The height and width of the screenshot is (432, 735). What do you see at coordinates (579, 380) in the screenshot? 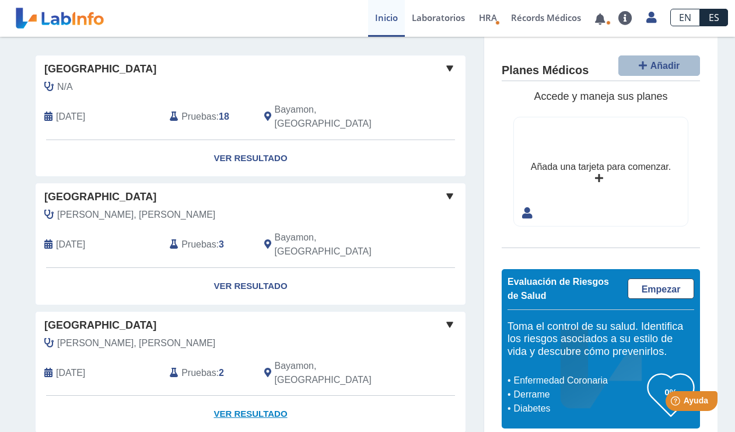
I see `li: Enfermedad Coronaria` at bounding box center [579, 380].